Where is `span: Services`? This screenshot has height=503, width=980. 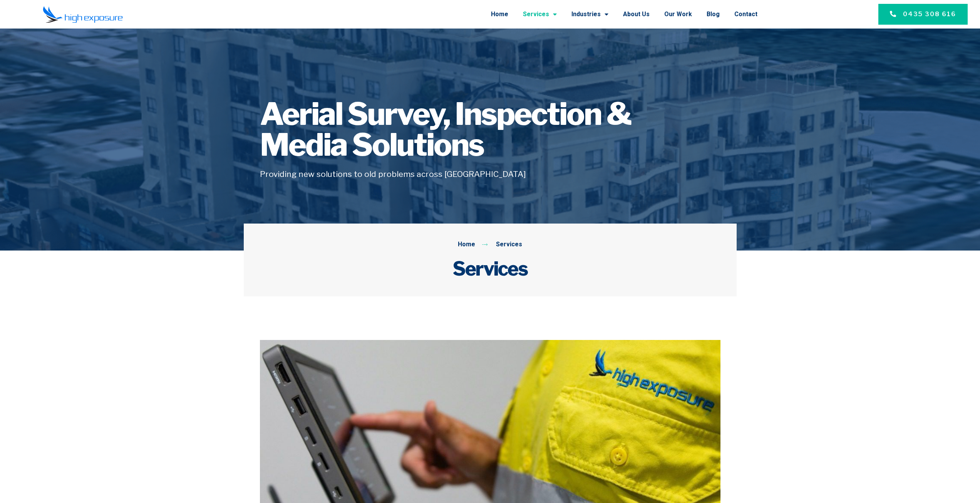 span: Services is located at coordinates (508, 245).